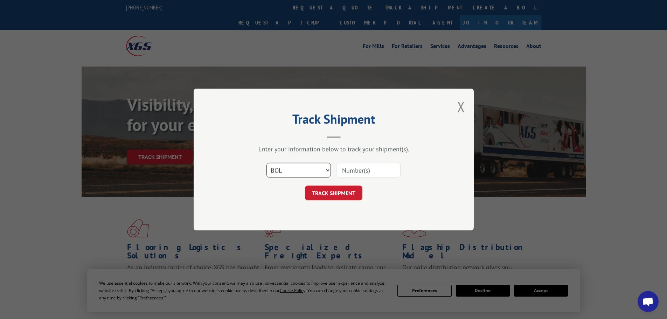 The height and width of the screenshot is (319, 667). I want to click on button: Close modal, so click(461, 106).